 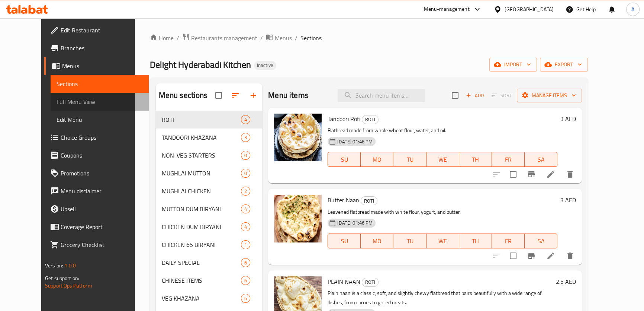 I want to click on span: Get support on:, so click(x=62, y=278).